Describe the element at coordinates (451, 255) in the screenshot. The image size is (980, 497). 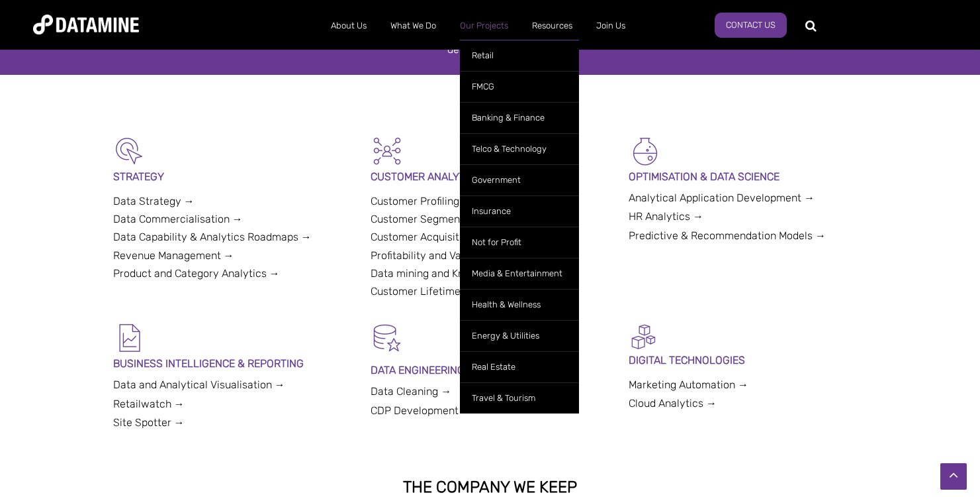
I see `a: Profitability and Value Analysis →` at that location.